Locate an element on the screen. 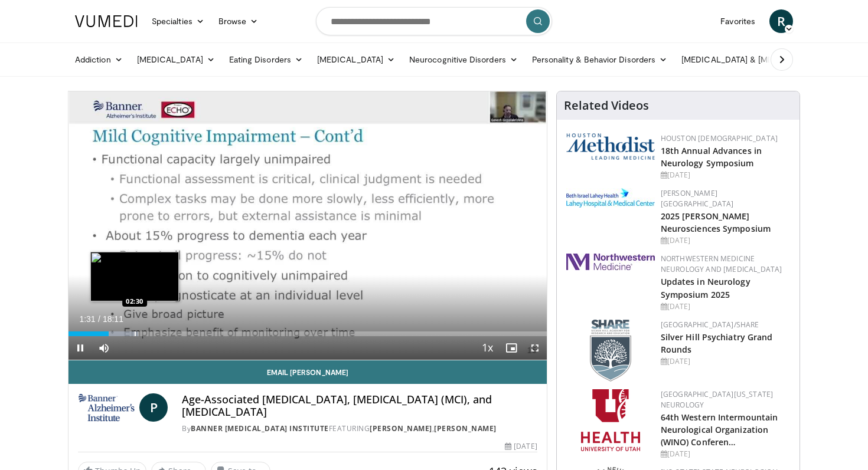  img: f6362829-b0a3-407d-a044-59546adfd345.png.150x105_q85_autocrop_double_scale_upscale_version-0.2.png is located at coordinates (610, 420).